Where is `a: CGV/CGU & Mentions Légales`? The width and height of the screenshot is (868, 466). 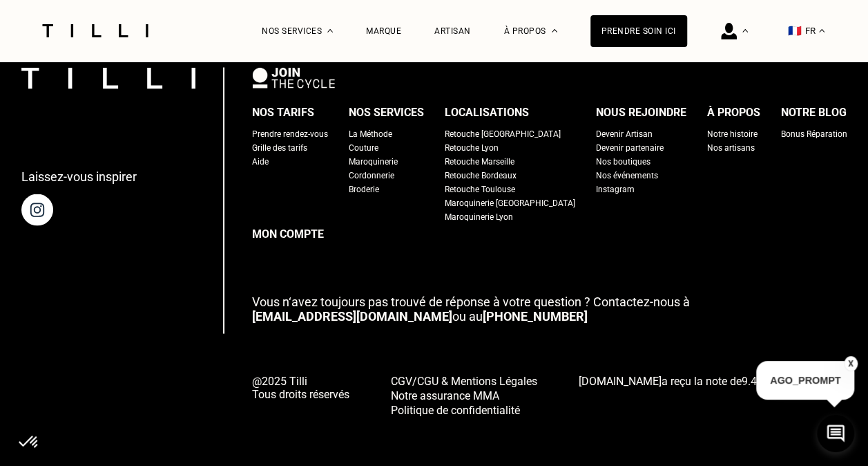
a: CGV/CGU & Mentions Légales is located at coordinates (464, 380).